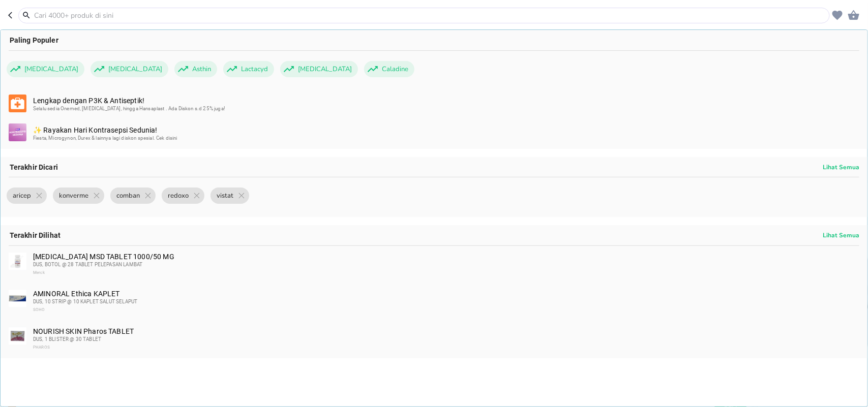 This screenshot has height=407, width=868. Describe the element at coordinates (434, 167) in the screenshot. I see `div: Terakhir Dicari` at that location.